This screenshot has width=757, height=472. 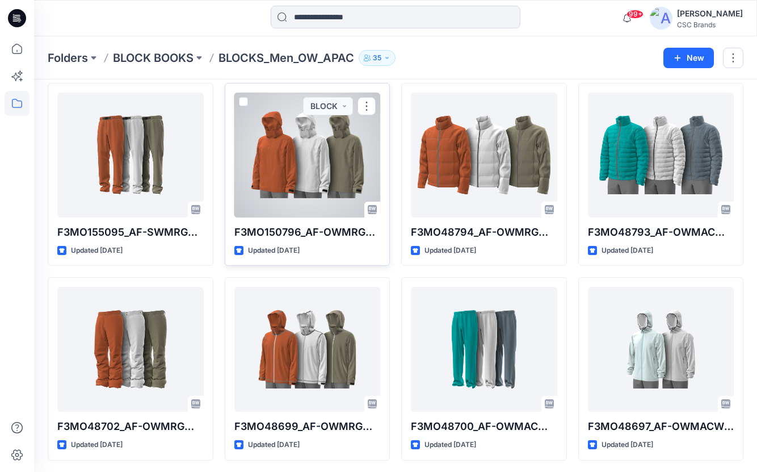 I want to click on p: F3MO155095_AF-SWMRGWB146_F13_PAREG_VFA, so click(x=131, y=232).